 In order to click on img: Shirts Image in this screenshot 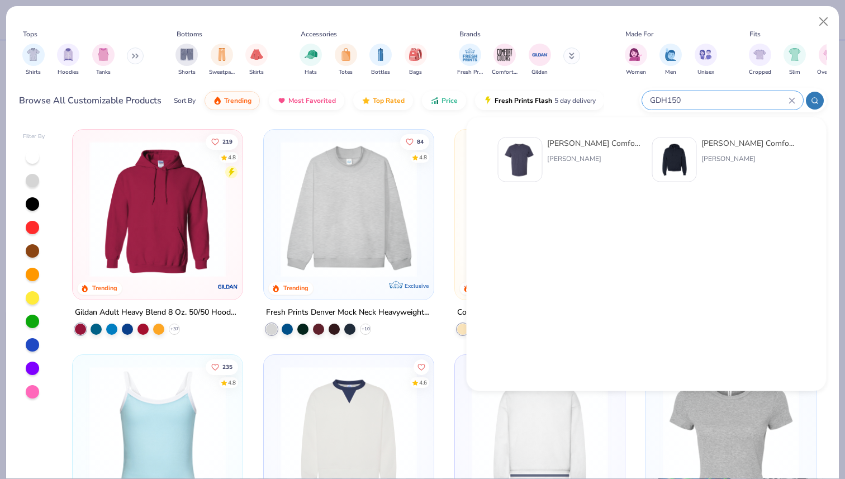, I will do `click(33, 54)`.